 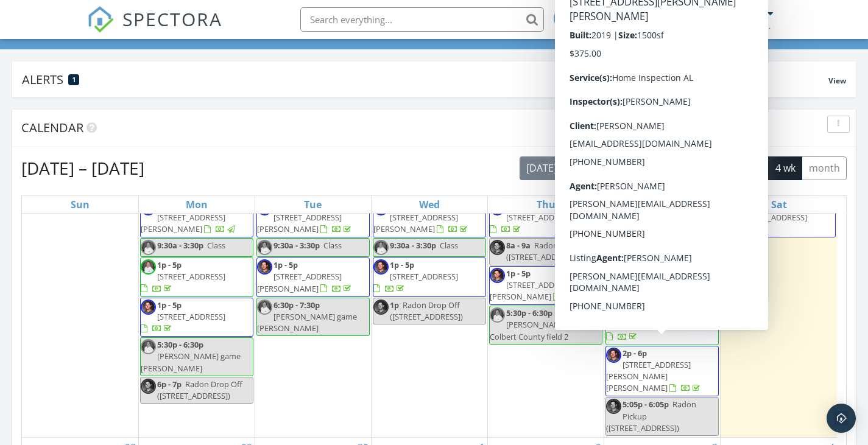 What do you see at coordinates (779, 205) in the screenshot?
I see `a: Saturday` at bounding box center [779, 205].